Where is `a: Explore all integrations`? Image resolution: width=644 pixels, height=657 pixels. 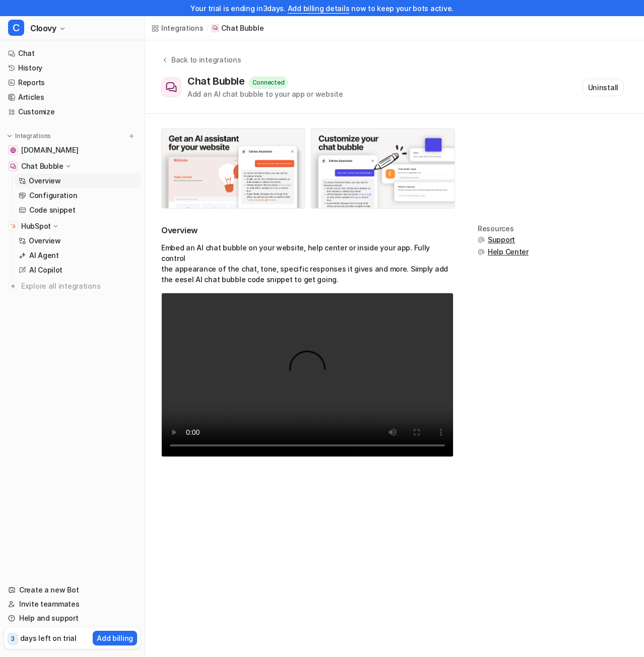 a: Explore all integrations is located at coordinates (72, 287).